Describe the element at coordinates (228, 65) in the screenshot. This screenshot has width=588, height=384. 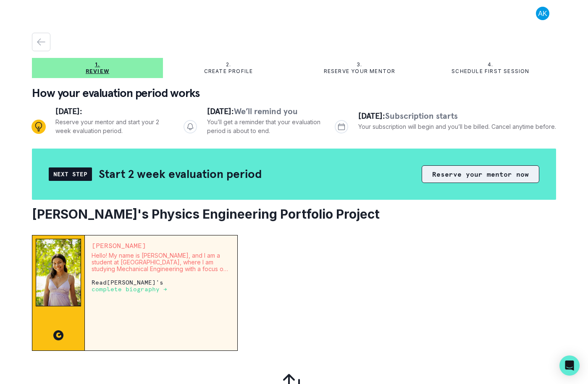
I see `p: 2.` at that location.